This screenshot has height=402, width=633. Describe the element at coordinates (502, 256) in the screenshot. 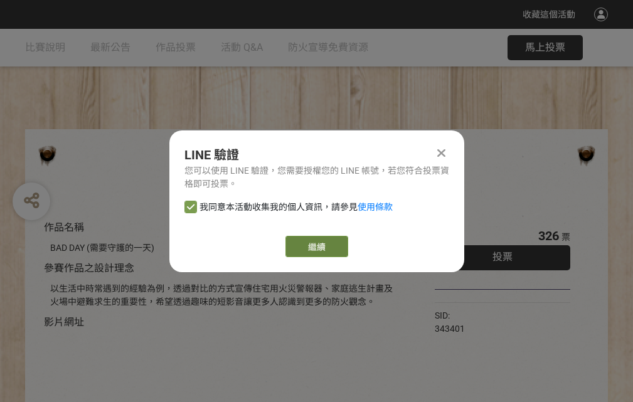

I see `span: 投票` at that location.